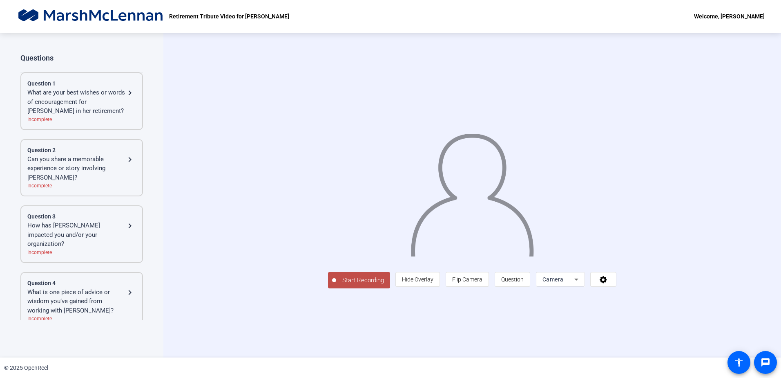 This screenshot has width=781, height=378. I want to click on div: © 2025 OpenReel, so click(26, 367).